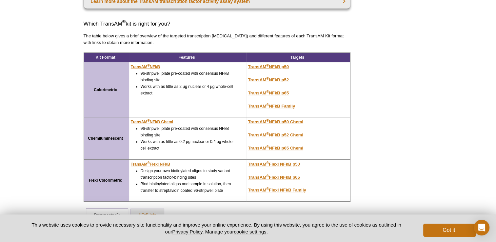 This screenshot has height=242, width=496. I want to click on li: Works with as little as 2 µg nuclear or 4 µg whole-cell extract, so click(189, 90).